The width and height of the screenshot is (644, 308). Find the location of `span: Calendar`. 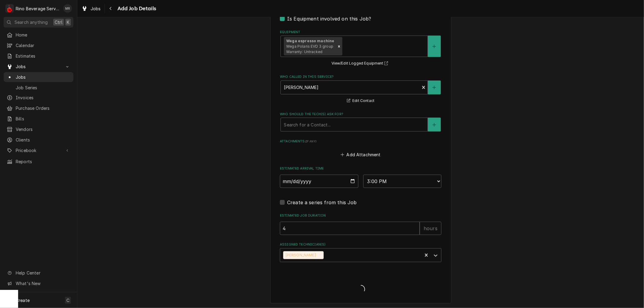

span: Calendar is located at coordinates (43, 45).